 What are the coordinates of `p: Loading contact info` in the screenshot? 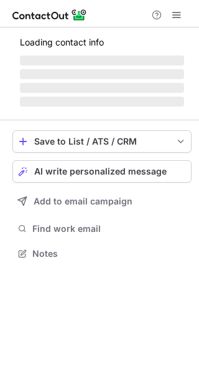 It's located at (102, 42).